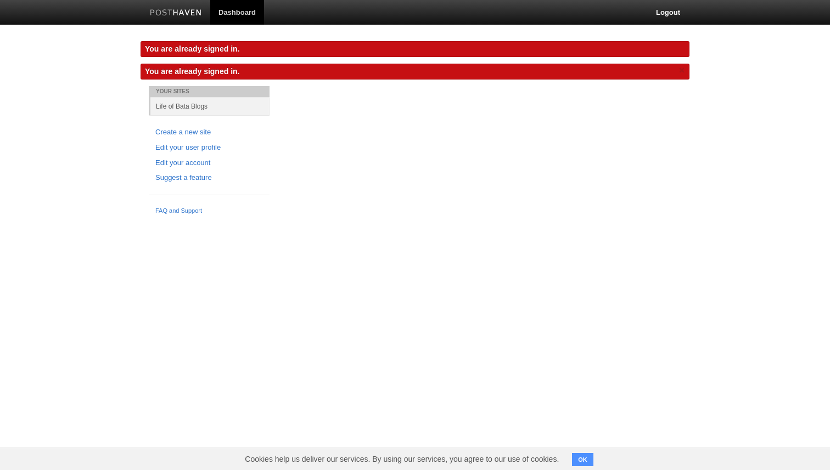 The width and height of the screenshot is (830, 470). I want to click on li: Your Sites, so click(209, 92).